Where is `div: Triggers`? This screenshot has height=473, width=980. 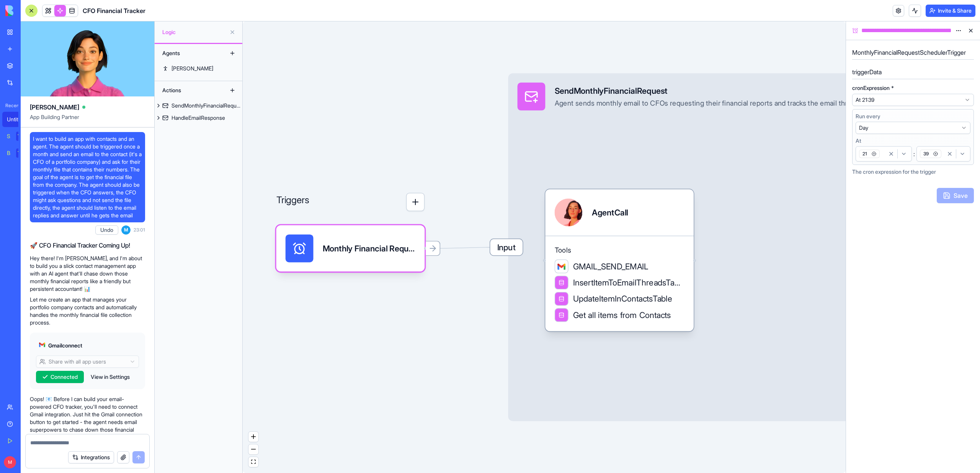 div: Triggers is located at coordinates (351, 213).